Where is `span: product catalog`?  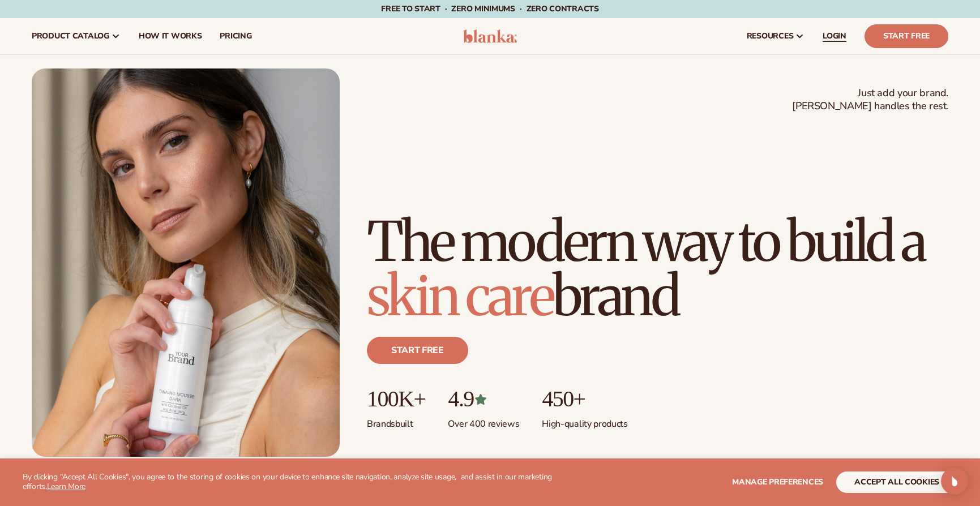 span: product catalog is located at coordinates (70, 36).